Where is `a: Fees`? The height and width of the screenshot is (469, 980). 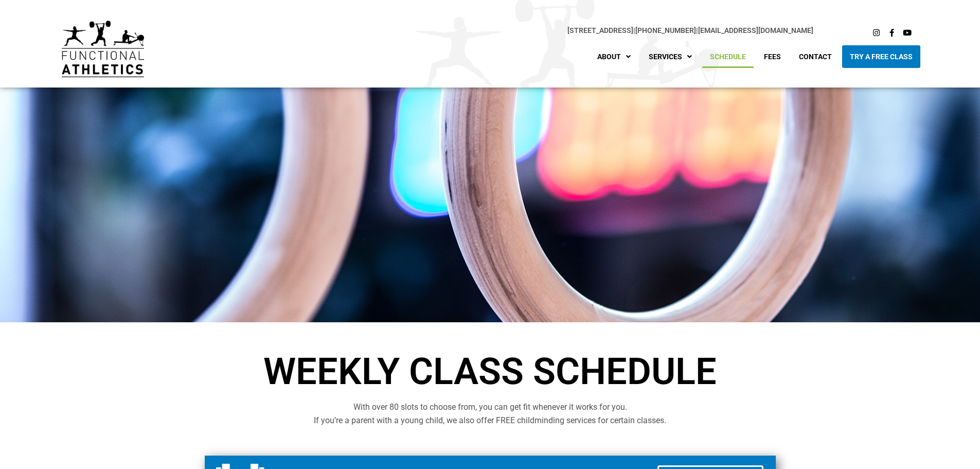 a: Fees is located at coordinates (772, 56).